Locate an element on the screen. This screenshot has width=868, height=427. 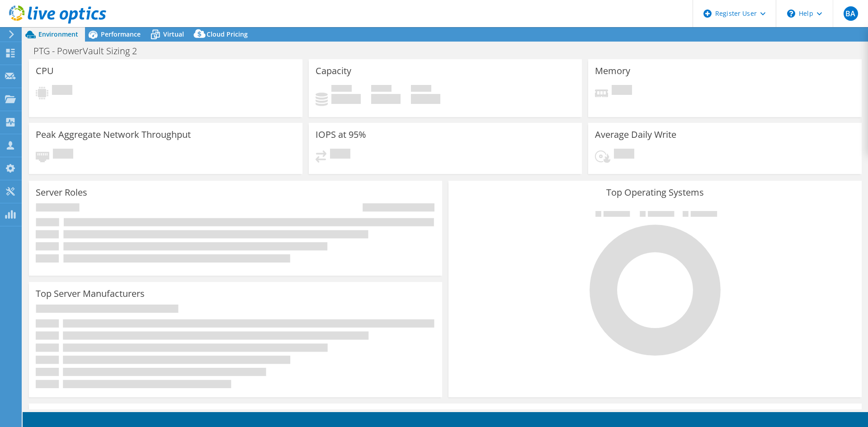
h1: PTG - PowerVault Sizing 2 is located at coordinates (90, 51).